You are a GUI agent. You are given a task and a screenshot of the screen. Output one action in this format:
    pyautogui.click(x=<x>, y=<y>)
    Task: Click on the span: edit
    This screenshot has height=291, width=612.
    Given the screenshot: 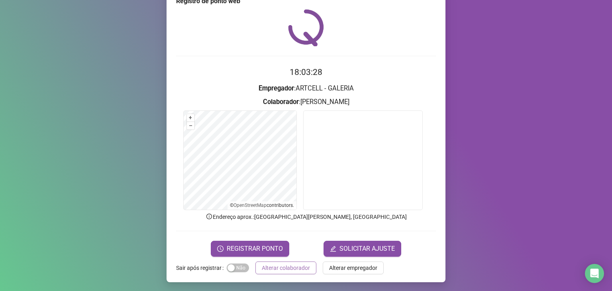 What is the action you would take?
    pyautogui.click(x=333, y=249)
    